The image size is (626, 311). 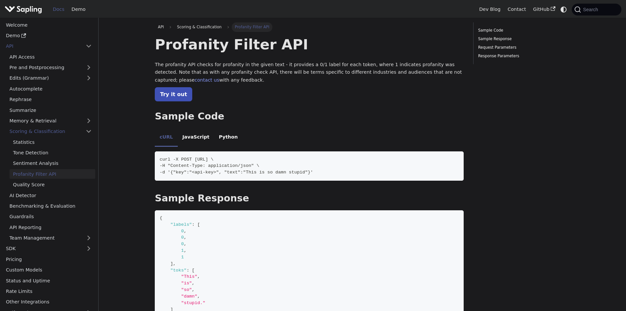 I want to click on a: Rate Limits, so click(x=49, y=291).